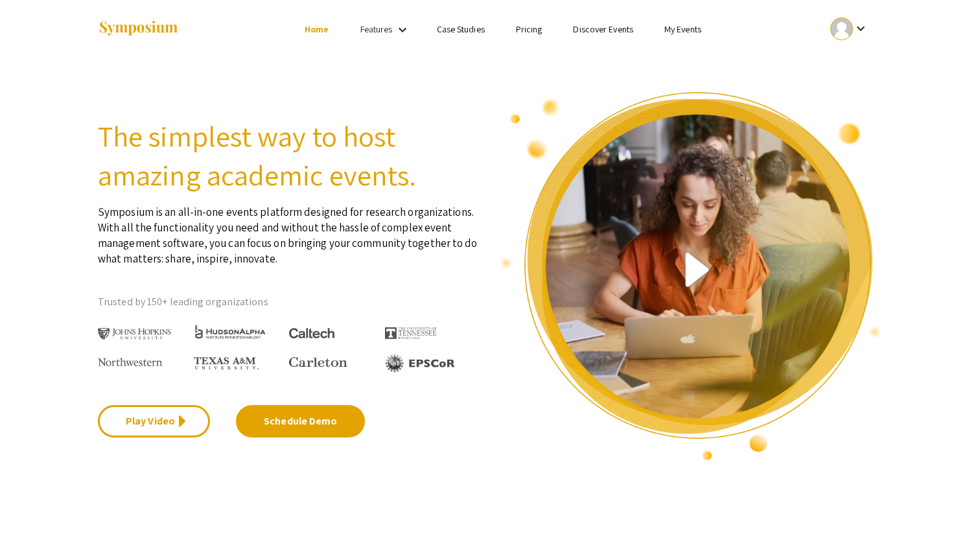 Image resolution: width=980 pixels, height=560 pixels. What do you see at coordinates (318, 362) in the screenshot?
I see `img: Carleton` at bounding box center [318, 362].